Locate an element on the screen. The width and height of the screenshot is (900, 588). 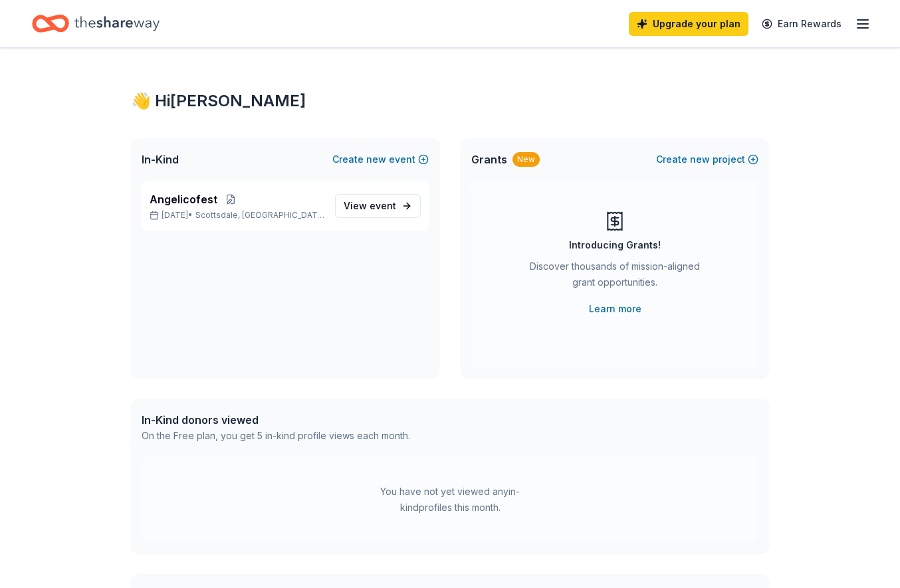
div: In-Kind donors viewed is located at coordinates (276, 420).